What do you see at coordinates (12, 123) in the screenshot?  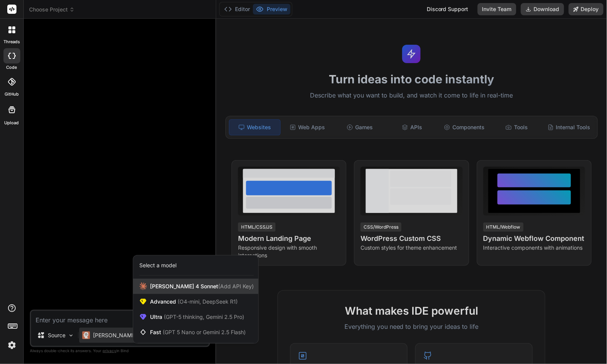 I see `label: Upload` at bounding box center [12, 123].